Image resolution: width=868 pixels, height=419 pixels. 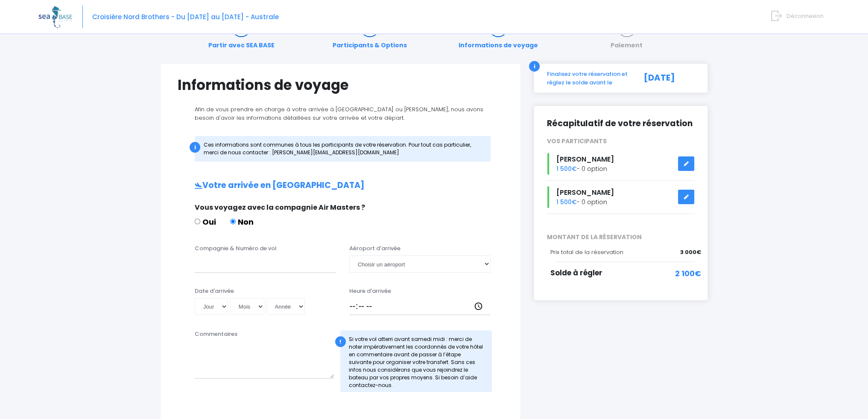 What do you see at coordinates (416, 361) in the screenshot?
I see `div: Si votre vol atterri avant samedi midi : merci de noter impérativement les coordonnés de votre hô...` at bounding box center [416, 361].